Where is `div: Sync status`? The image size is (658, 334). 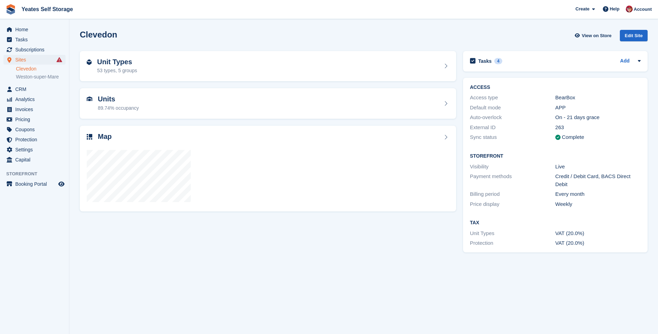
div: Sync status is located at coordinates (513, 137).